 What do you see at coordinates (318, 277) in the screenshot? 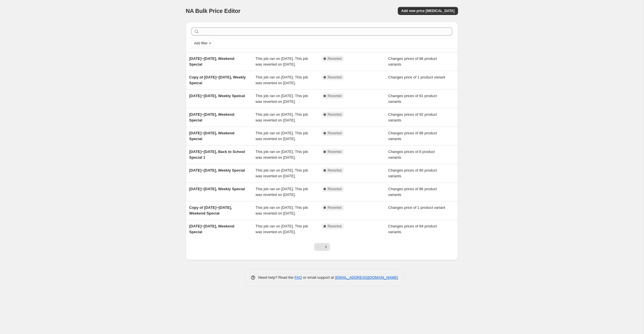
I see `span: or email support at` at bounding box center [318, 277].